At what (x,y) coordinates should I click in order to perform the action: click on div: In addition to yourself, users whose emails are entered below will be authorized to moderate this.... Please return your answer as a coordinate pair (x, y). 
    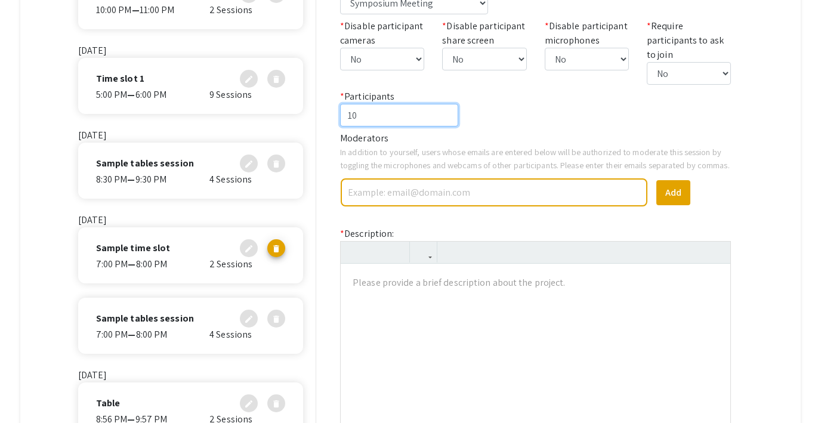
    Looking at the image, I should click on (535, 158).